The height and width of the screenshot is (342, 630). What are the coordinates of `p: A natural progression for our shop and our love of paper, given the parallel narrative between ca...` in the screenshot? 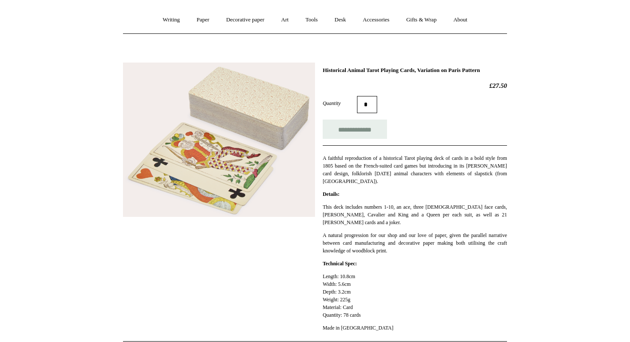 It's located at (415, 243).